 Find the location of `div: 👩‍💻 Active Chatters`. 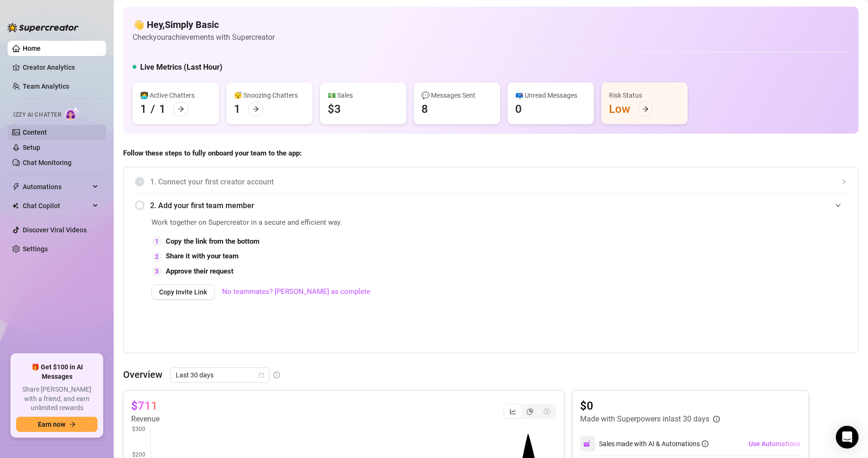

div: 👩‍💻 Active Chatters is located at coordinates (176, 95).